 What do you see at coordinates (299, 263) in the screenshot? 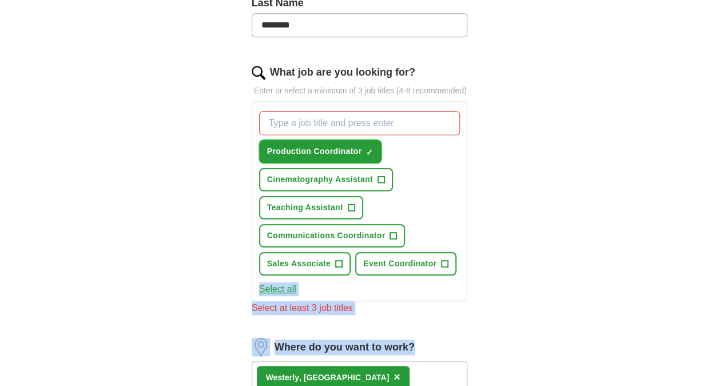
I see `span: Sales Associate` at bounding box center [299, 263].